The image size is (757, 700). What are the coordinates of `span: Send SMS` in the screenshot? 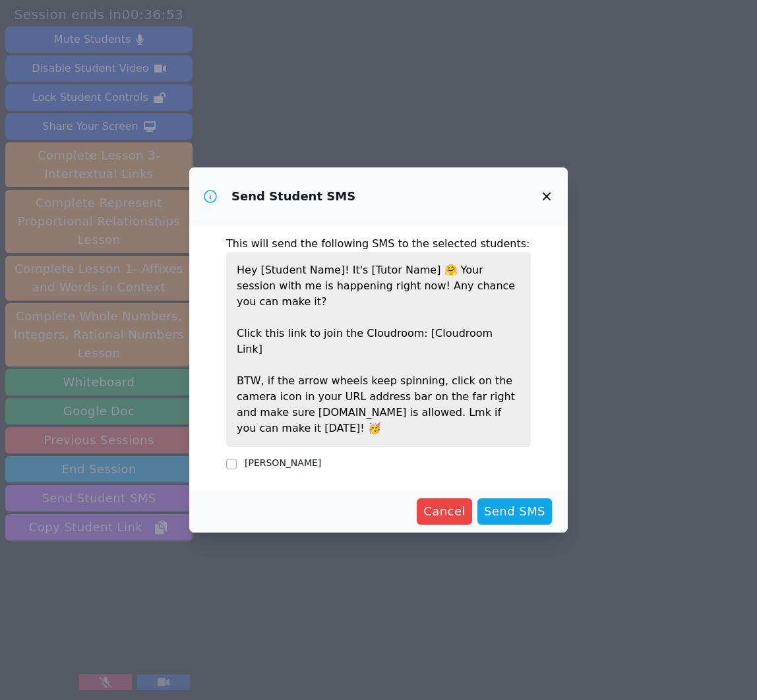 It's located at (514, 511).